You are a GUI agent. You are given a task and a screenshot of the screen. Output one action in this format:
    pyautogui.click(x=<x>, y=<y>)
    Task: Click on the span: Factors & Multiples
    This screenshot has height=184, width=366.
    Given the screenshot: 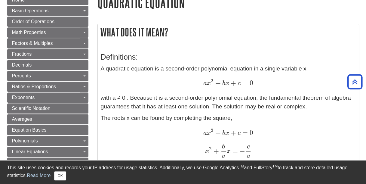 What is the action you would take?
    pyautogui.click(x=32, y=43)
    